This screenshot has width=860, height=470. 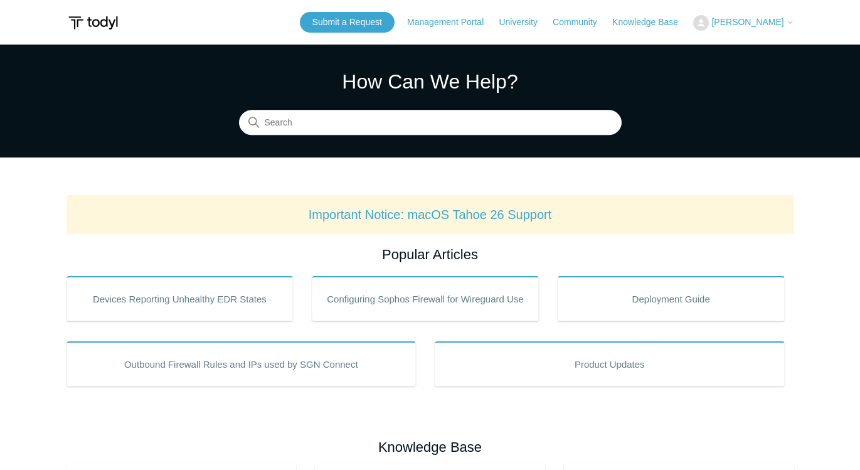 I want to click on h1: How Can We Help?, so click(x=430, y=82).